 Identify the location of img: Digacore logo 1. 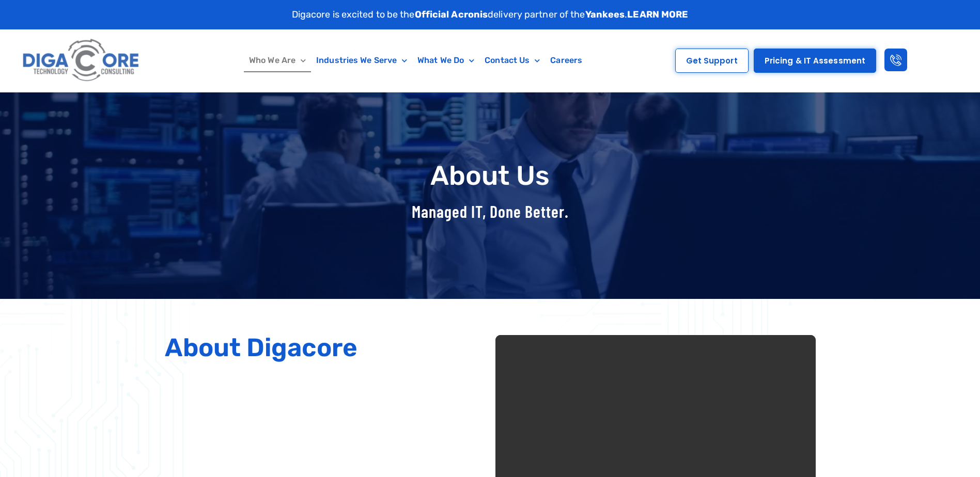
(82, 60).